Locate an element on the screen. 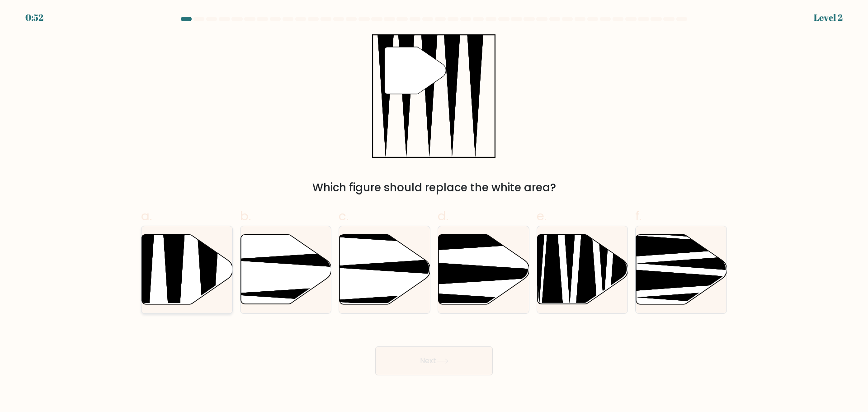  span: a. is located at coordinates (147, 216).